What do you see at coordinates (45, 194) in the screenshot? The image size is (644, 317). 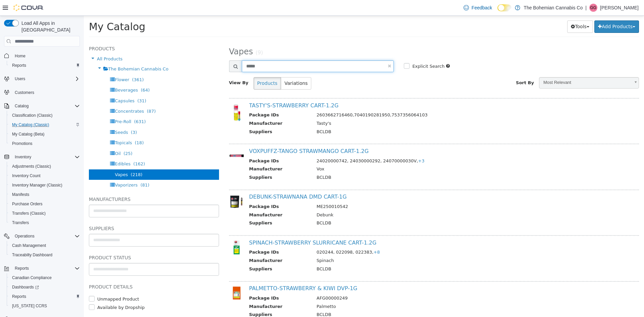 I see `button: Manifests` at bounding box center [45, 194].